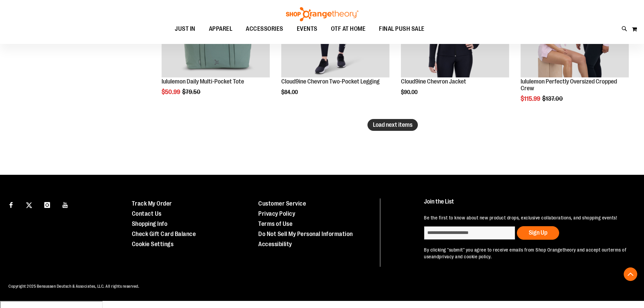  What do you see at coordinates (409, 92) in the screenshot?
I see `span: $90.00` at bounding box center [409, 92].